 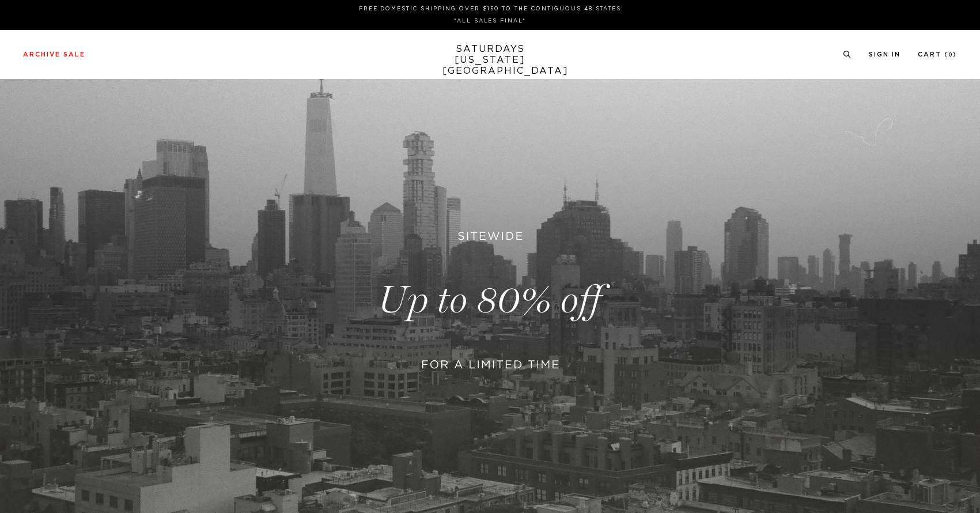 What do you see at coordinates (54, 54) in the screenshot?
I see `a: Archive Sale` at bounding box center [54, 54].